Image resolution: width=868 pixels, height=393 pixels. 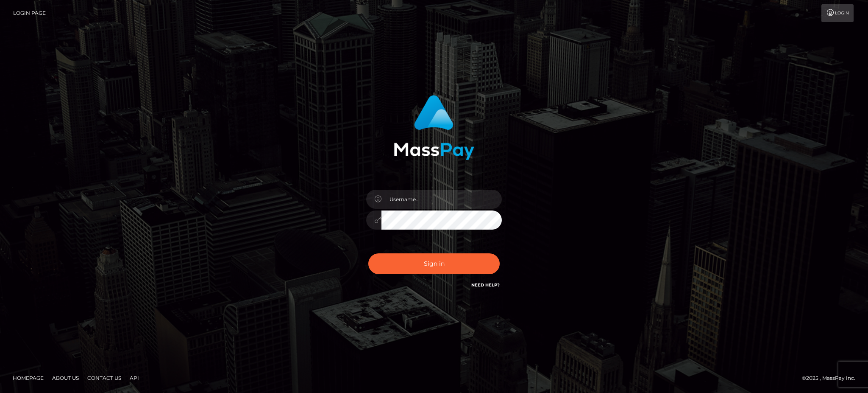 What do you see at coordinates (29, 13) in the screenshot?
I see `a: Login Page` at bounding box center [29, 13].